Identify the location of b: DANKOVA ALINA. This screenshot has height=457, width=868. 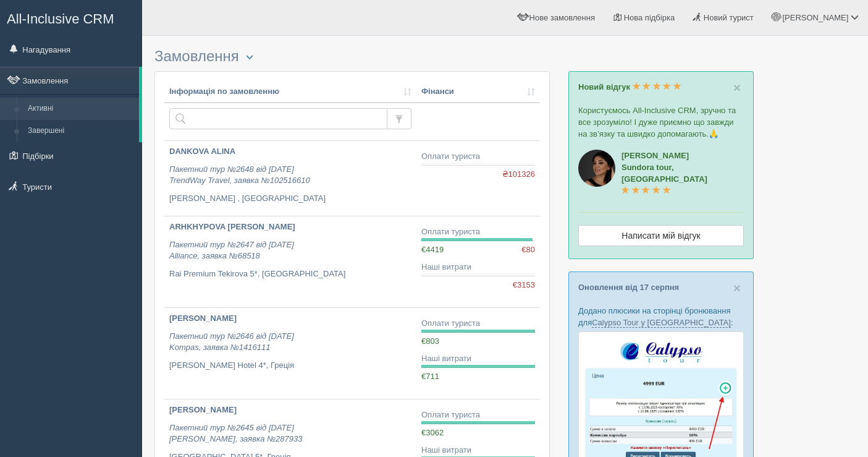
(202, 151).